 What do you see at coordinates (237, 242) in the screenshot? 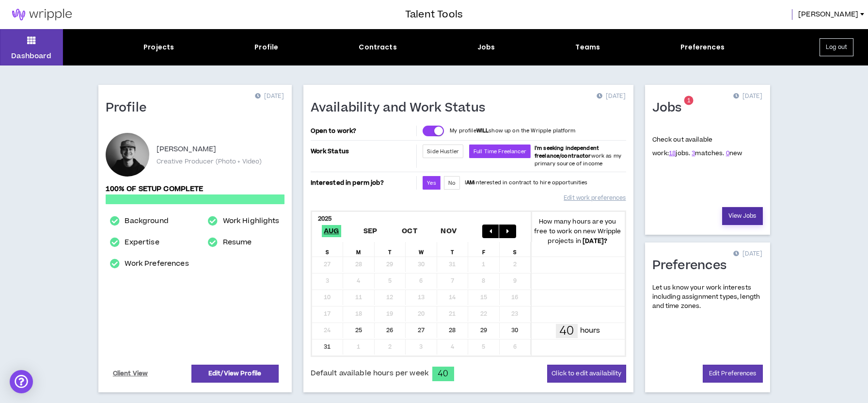
I see `a: Resume` at bounding box center [237, 242].